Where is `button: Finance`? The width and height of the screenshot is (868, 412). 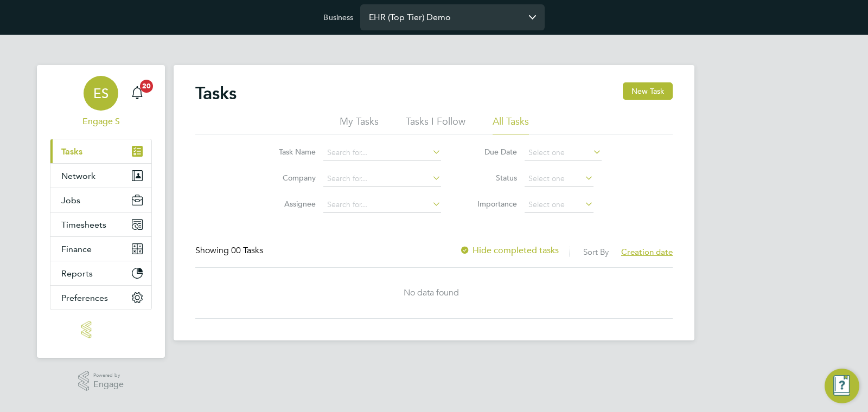
button: Finance is located at coordinates (101, 248).